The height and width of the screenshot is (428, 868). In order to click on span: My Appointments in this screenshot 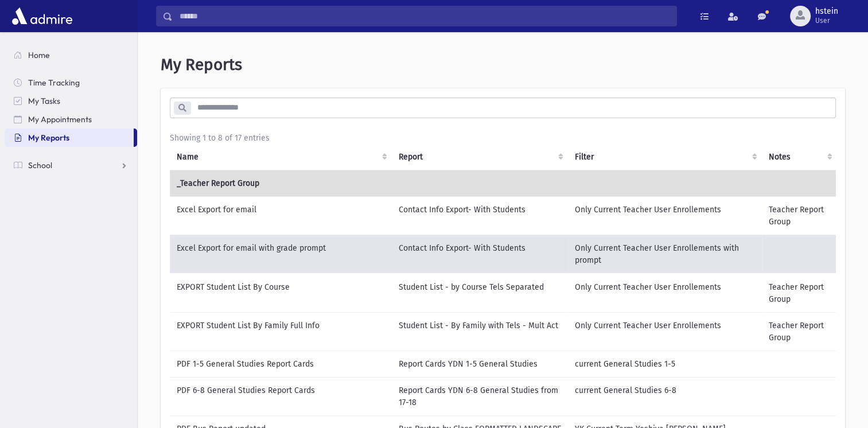, I will do `click(60, 119)`.